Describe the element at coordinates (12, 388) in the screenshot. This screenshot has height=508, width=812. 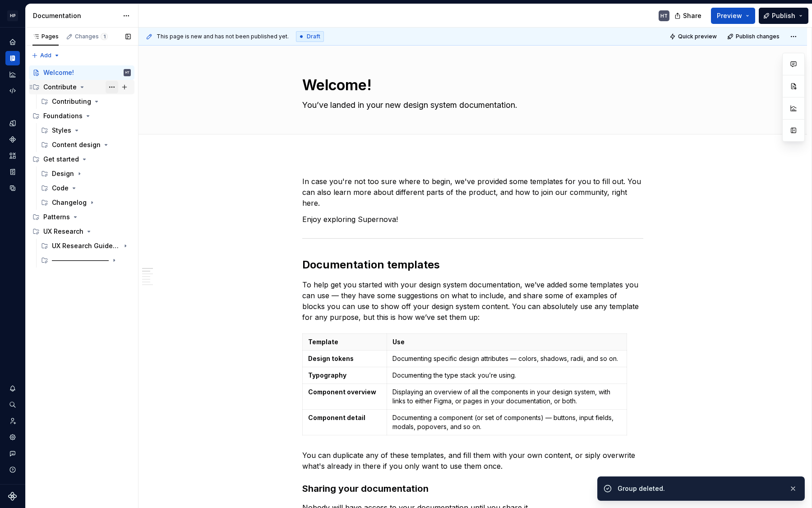
I see `button: Notifications` at that location.